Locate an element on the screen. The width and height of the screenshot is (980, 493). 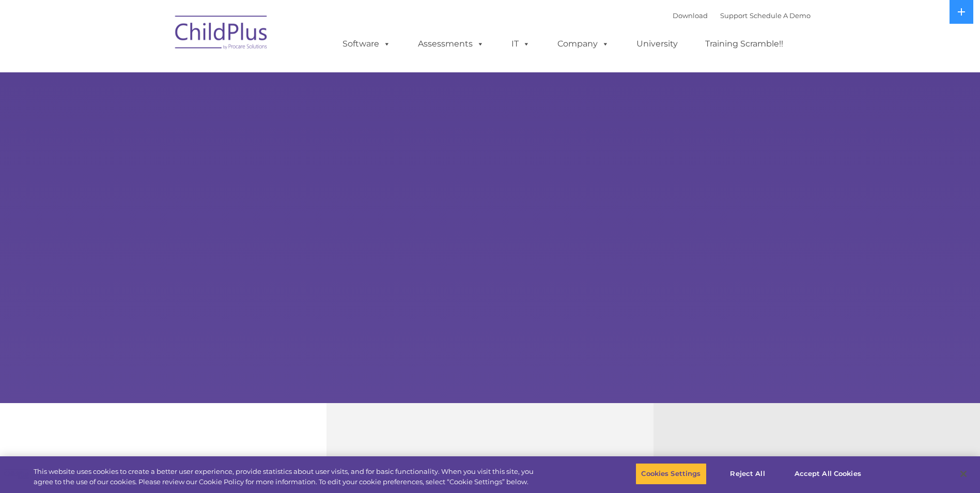
a: Schedule A Demo is located at coordinates (780, 16).